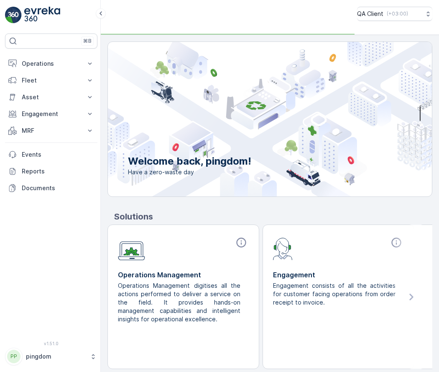 Image resolution: width=439 pixels, height=372 pixels. I want to click on button: PPpingdom, so click(51, 356).